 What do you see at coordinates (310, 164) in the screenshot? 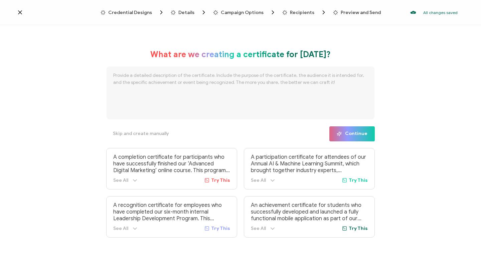
I see `p: A participation certificate for attendees of our Annual AI & Machine Learning Summit, which broug...` at bounding box center [310, 164].